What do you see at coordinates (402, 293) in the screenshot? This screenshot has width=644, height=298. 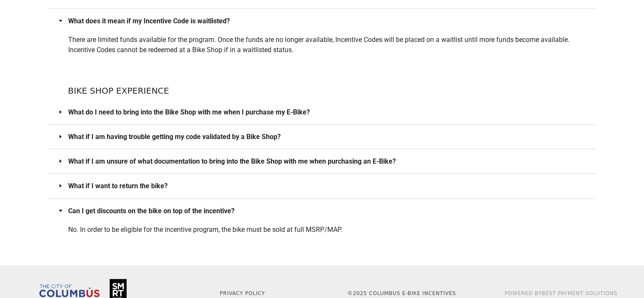 I see `p: © 2025 Columbus E-Bike Incentives` at bounding box center [402, 293].